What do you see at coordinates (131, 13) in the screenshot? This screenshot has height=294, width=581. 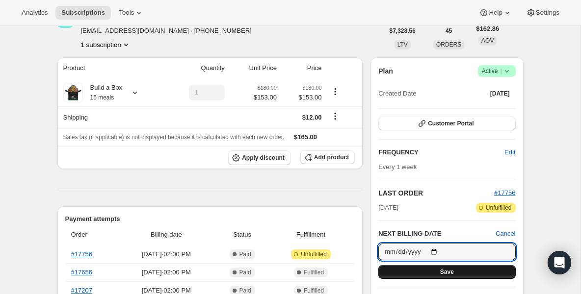 I see `button: Tools` at bounding box center [131, 13].